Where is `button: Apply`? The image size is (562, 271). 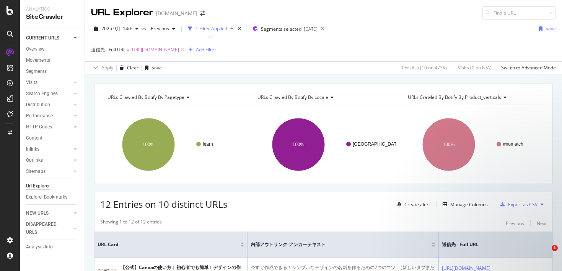 button: Apply is located at coordinates (102, 68).